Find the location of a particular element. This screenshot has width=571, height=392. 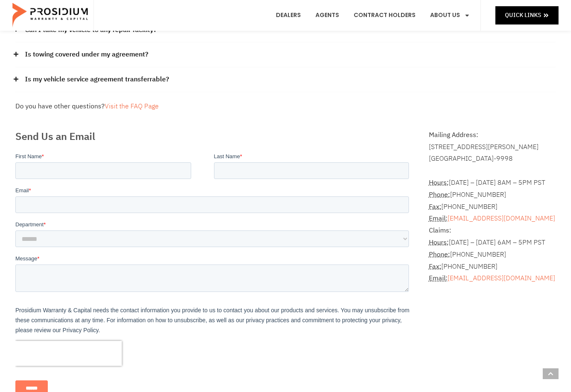

span: Last Name is located at coordinates (211, 4).